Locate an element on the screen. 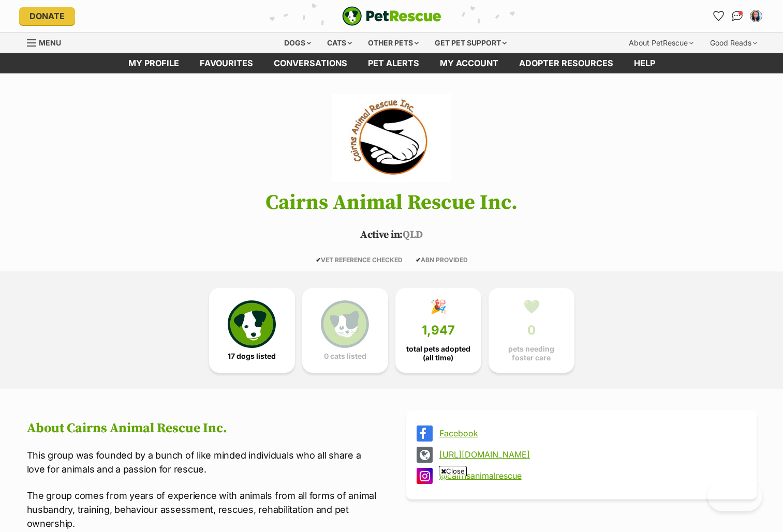  div: Good Reads is located at coordinates (733, 43).